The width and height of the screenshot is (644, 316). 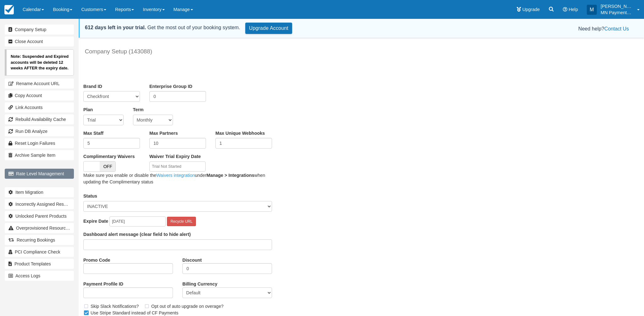 What do you see at coordinates (138, 110) in the screenshot?
I see `label: Term` at bounding box center [138, 110].